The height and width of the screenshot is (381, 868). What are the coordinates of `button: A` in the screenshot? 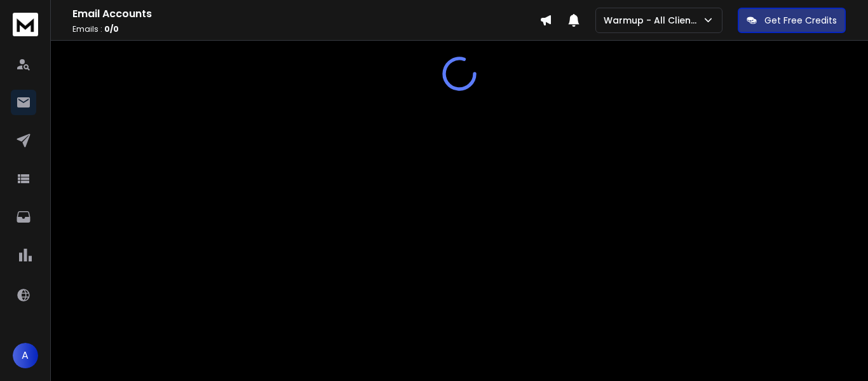 It's located at (25, 356).